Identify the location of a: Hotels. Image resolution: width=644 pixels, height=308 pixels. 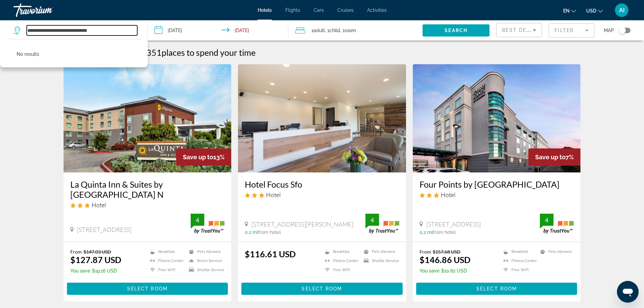
(264, 10).